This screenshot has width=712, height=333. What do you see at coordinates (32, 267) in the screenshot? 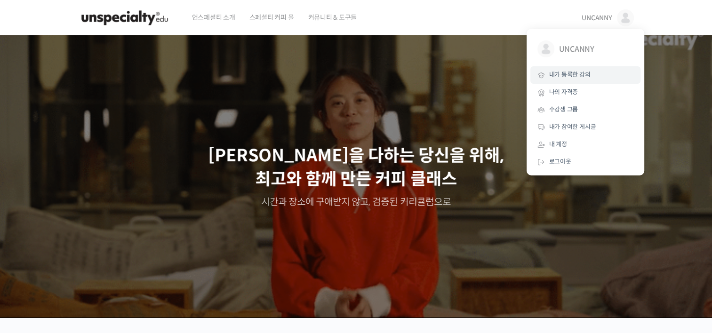
I see `a: 홈` at bounding box center [32, 267].